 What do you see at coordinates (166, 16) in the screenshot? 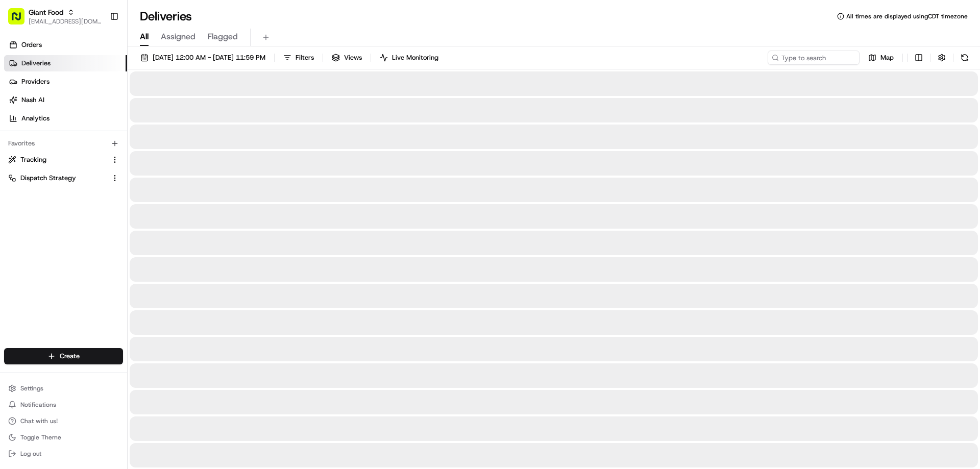
I see `h1: Deliveries` at bounding box center [166, 16].